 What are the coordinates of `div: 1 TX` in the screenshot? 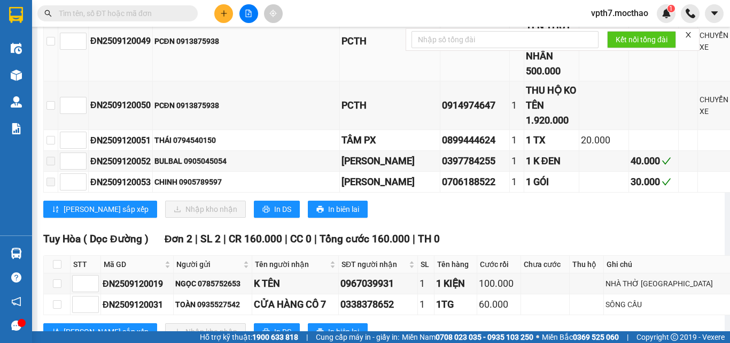 It's located at (552, 140).